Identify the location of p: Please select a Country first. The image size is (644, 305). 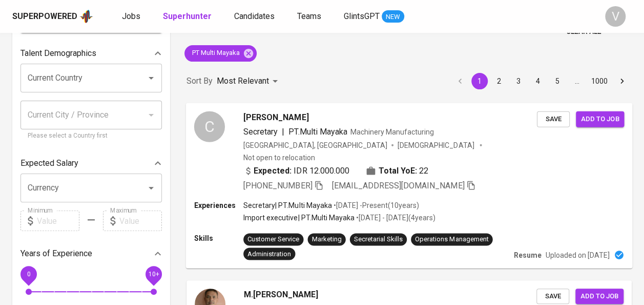
(91, 136).